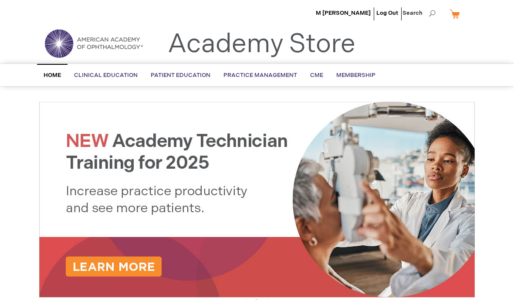  Describe the element at coordinates (180, 75) in the screenshot. I see `span: Patient Education` at that location.